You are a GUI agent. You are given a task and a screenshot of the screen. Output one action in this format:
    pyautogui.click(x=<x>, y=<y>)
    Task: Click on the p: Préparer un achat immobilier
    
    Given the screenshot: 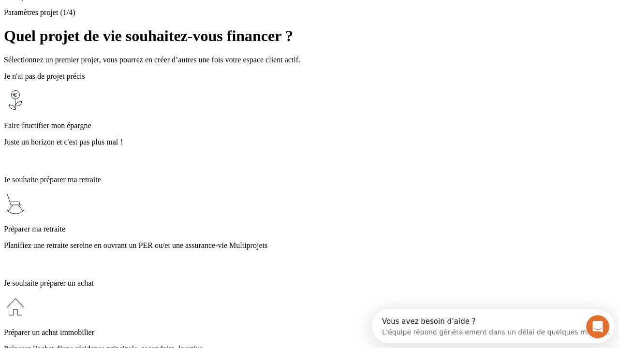 What is the action you would take?
    pyautogui.click(x=309, y=333)
    